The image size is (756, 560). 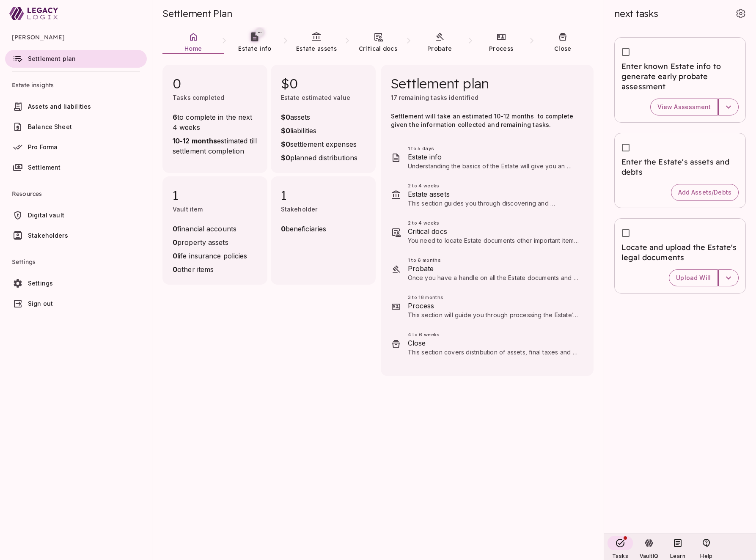 I want to click on a: Digital vault, so click(x=76, y=215).